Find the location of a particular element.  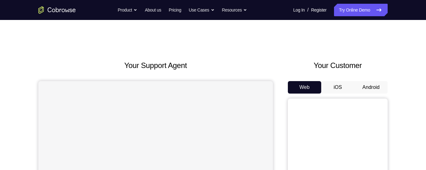

button: iOS is located at coordinates (338, 87).